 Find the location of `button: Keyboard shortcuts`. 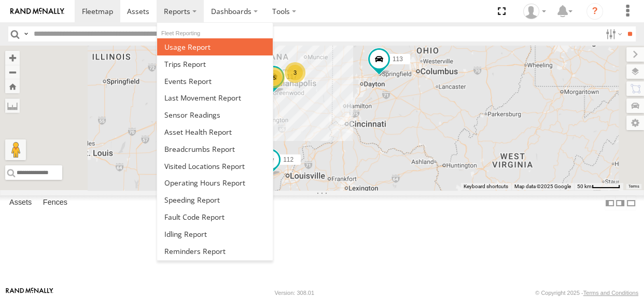

button: Keyboard shortcuts is located at coordinates (486, 187).